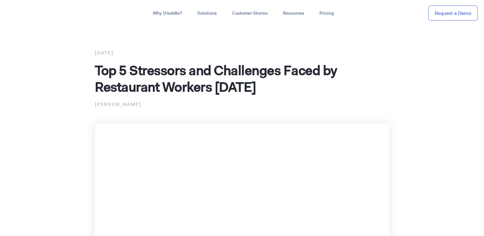 This screenshot has height=236, width=484. What do you see at coordinates (250, 13) in the screenshot?
I see `a: Customer Stories` at bounding box center [250, 13].